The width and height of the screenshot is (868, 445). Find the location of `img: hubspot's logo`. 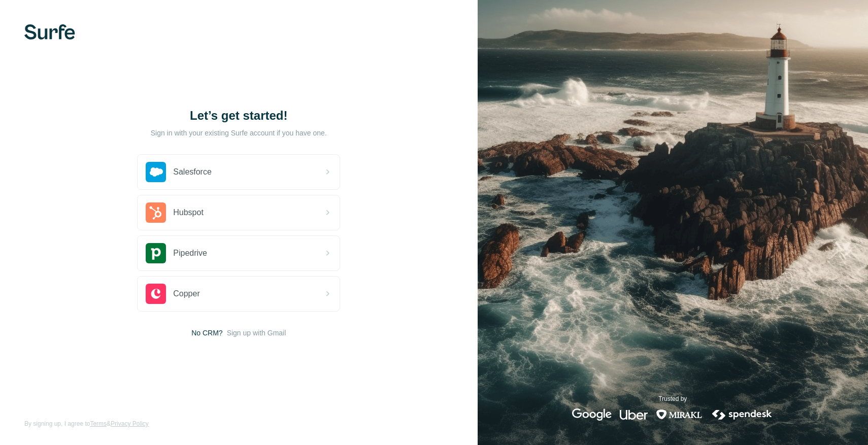

img: hubspot's logo is located at coordinates (156, 213).